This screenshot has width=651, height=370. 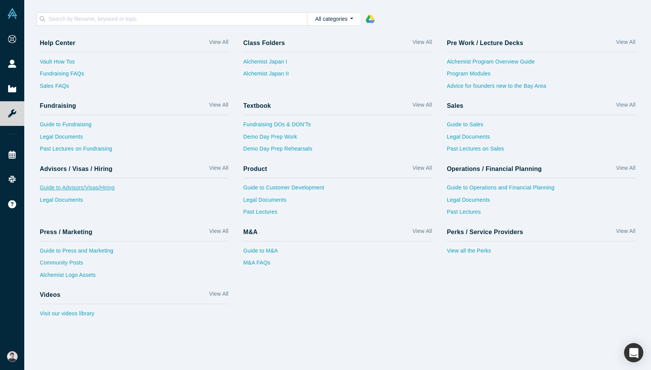 I want to click on h4: Press / Marketing, so click(x=66, y=232).